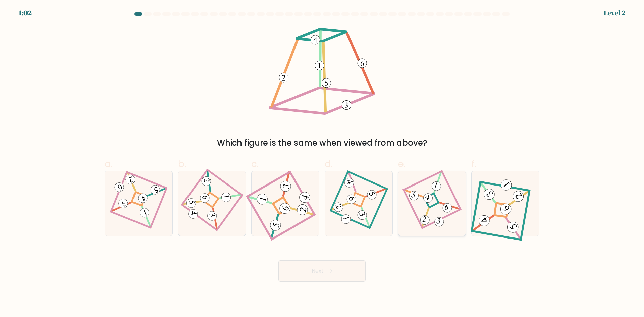 This screenshot has height=317, width=644. I want to click on div: 1:02, so click(25, 13).